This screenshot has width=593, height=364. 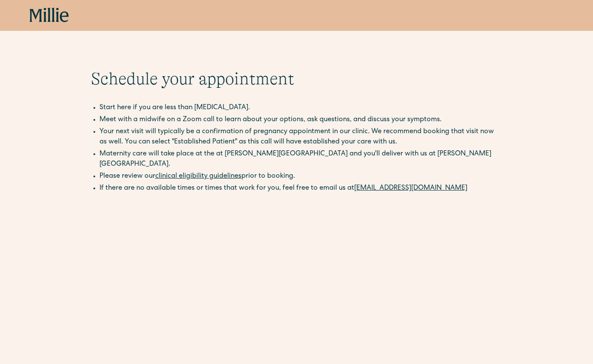 I want to click on li: If there are no available times or times that work for you, feel free to email us at, so click(x=301, y=189).